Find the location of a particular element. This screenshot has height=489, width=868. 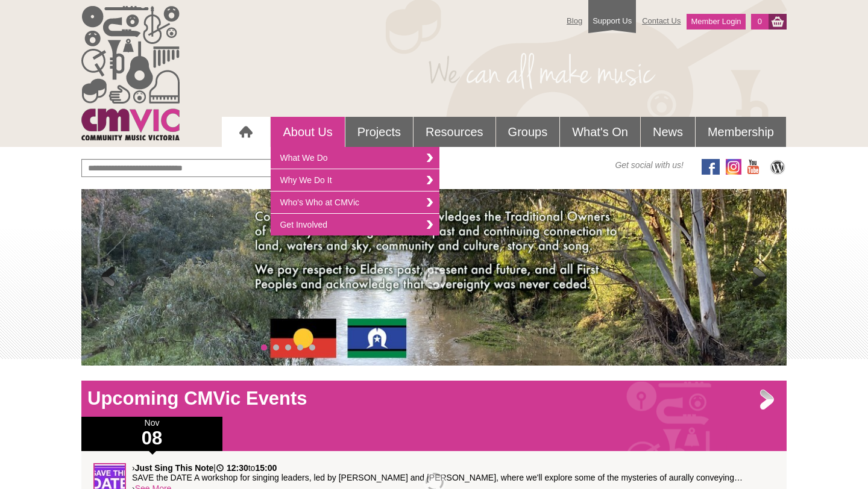

a: Contact Us is located at coordinates (661, 20).